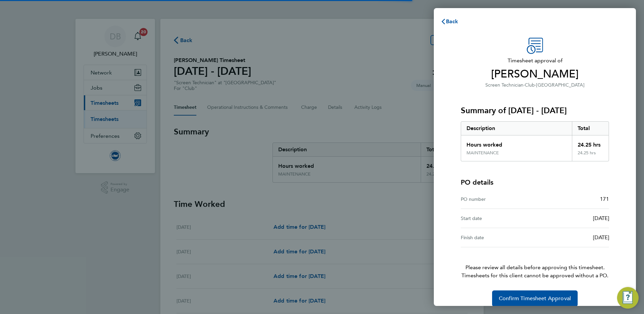 The image size is (644, 314). I want to click on span: 171, so click(604, 199).